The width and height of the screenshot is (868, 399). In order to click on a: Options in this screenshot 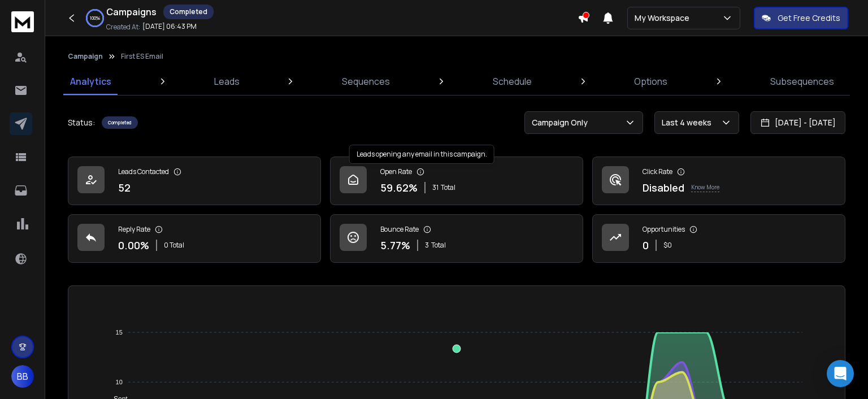, I will do `click(650, 81)`.